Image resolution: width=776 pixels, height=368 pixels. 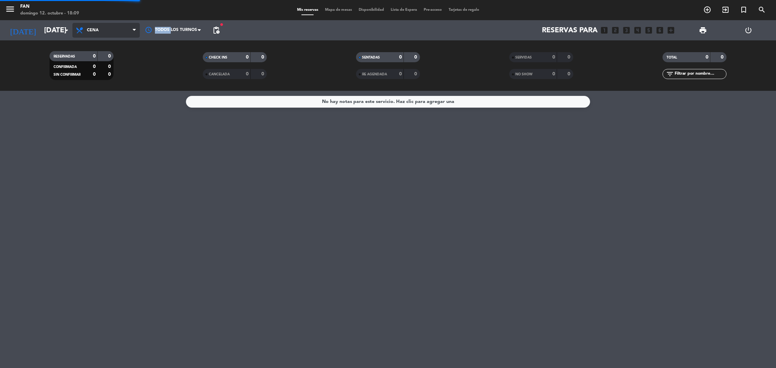 What do you see at coordinates (700, 74) in the screenshot?
I see `input: Filtrar por nombre...` at bounding box center [700, 74].